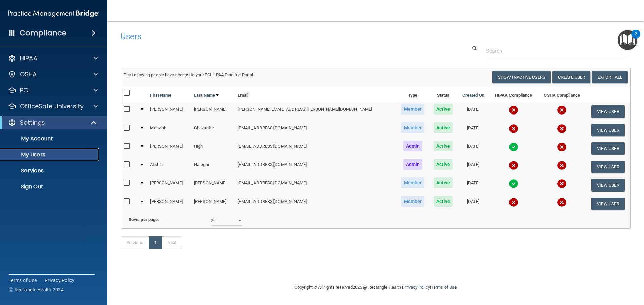 The width and height of the screenshot is (644, 305). I want to click on span: Ⓒ Rectangle Health 2024, so click(36, 290).